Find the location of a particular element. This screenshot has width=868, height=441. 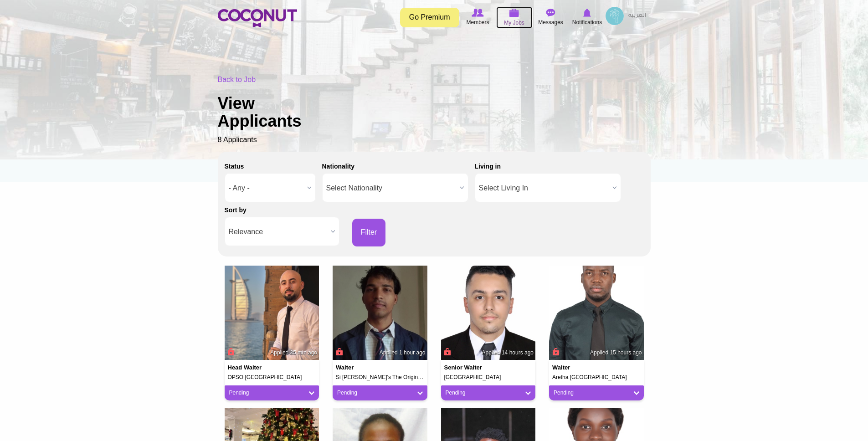

a: Browse Members Members is located at coordinates (478, 17).